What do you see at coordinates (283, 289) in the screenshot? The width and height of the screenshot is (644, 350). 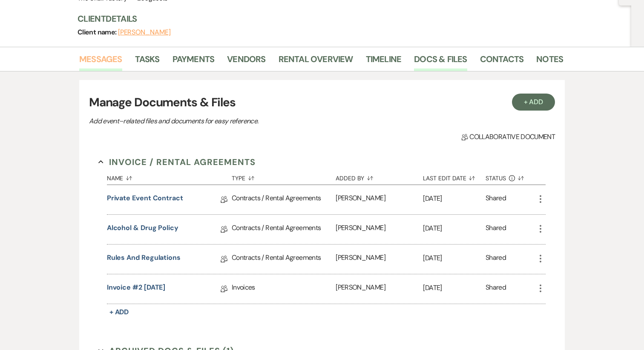 I see `div: Invoices` at bounding box center [283, 289].